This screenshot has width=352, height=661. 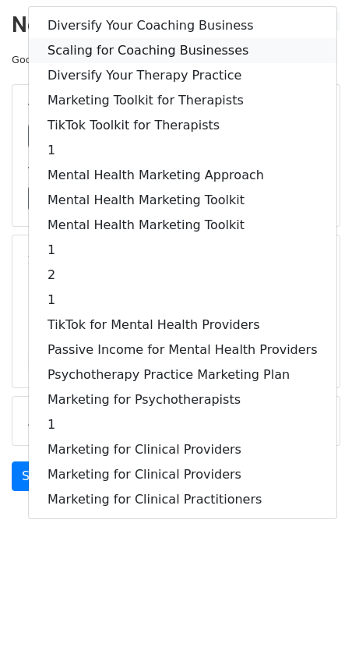 I want to click on h2: New Campaign, so click(x=176, y=25).